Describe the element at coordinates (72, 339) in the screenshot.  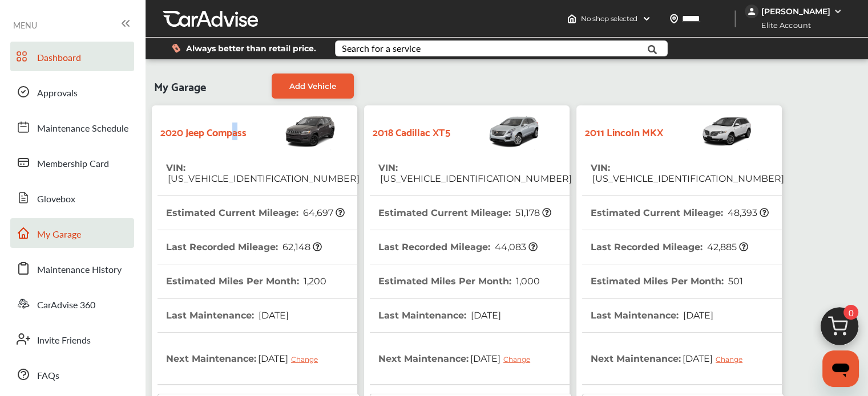
I see `a: Invite Friends` at that location.